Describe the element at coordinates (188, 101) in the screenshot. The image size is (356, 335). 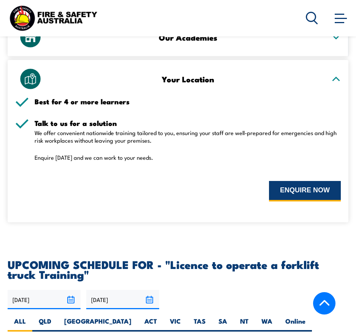
I see `h5: Best for 4 or more learners` at that location.